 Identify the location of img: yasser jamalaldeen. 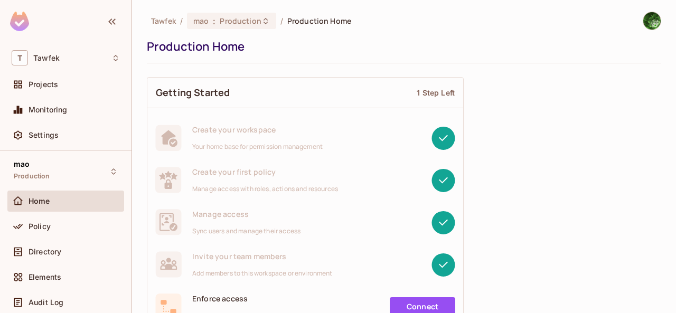
(652, 21).